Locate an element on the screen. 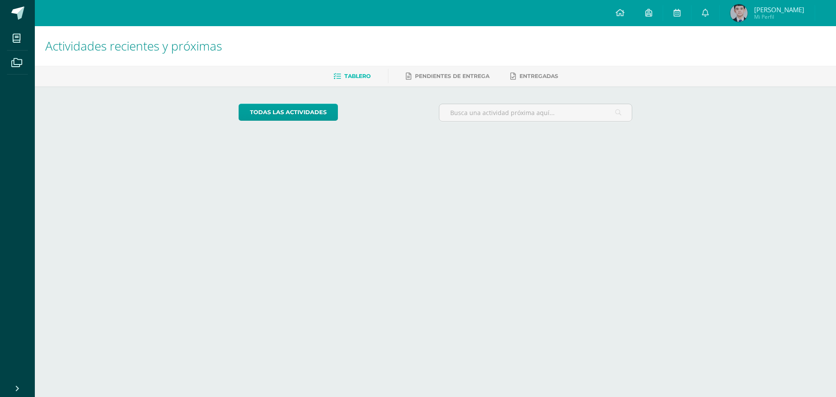 This screenshot has height=397, width=836. img: ec2950893b7bc245384f0d59520ec351.png is located at coordinates (739, 13).